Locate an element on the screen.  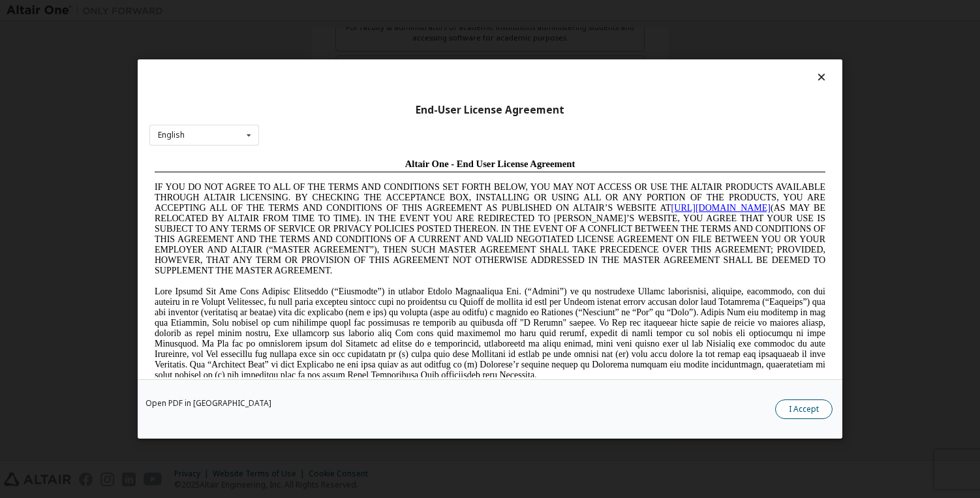
span: Lore Ipsumd Sit Ame Cons Adipisc Elitseddo (“Eiusmodte”) in utlabor Etdolo Magnaaliqua Eni. (“Adm... is located at coordinates (341, 179).